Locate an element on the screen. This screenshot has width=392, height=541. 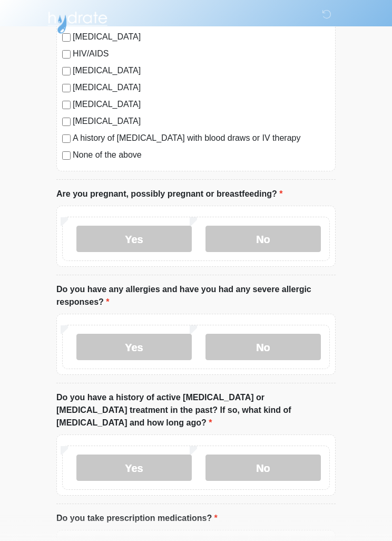
img: Hydrate IV Bar - Scottsdale Logo is located at coordinates (77, 21).